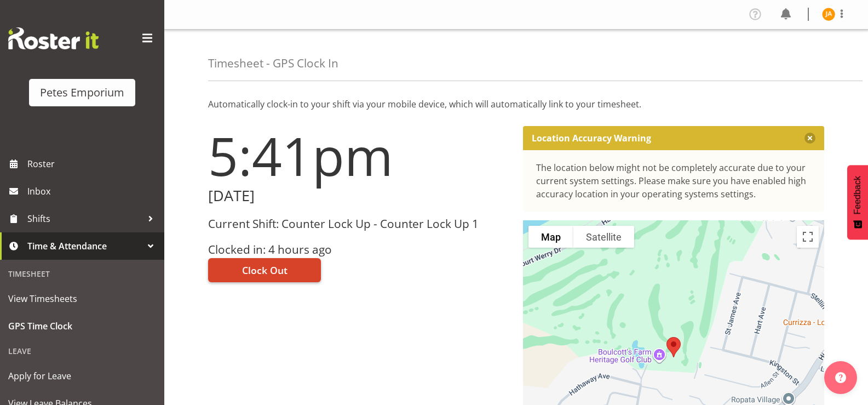 This screenshot has height=405, width=868. Describe the element at coordinates (273, 63) in the screenshot. I see `h4: Timesheet - GPS Clock In` at that location.